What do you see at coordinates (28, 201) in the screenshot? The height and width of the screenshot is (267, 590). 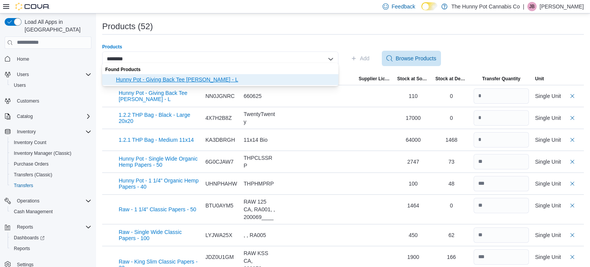 I see `span: Operations` at bounding box center [28, 201].